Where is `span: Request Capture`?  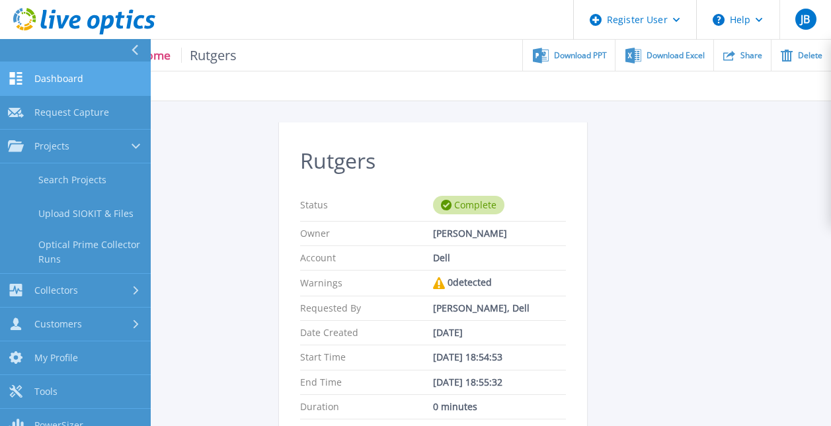 span: Request Capture is located at coordinates (71, 112).